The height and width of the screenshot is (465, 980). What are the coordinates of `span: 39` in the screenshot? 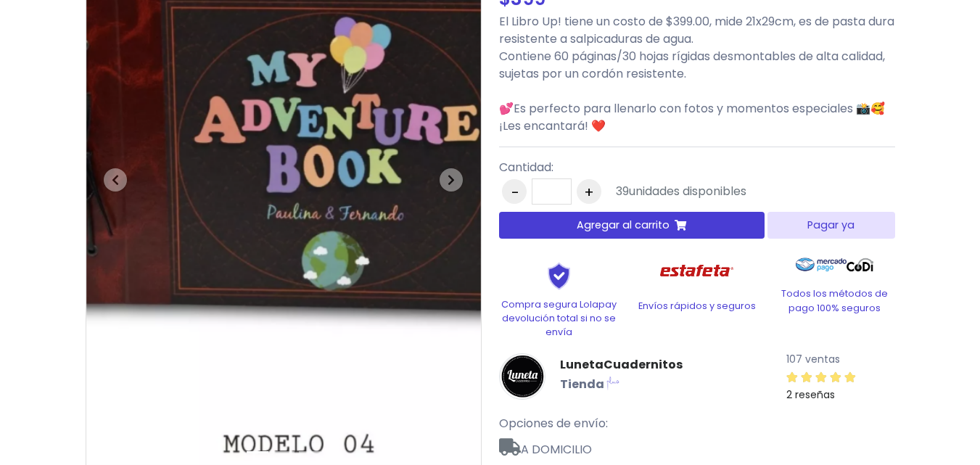 It's located at (622, 191).